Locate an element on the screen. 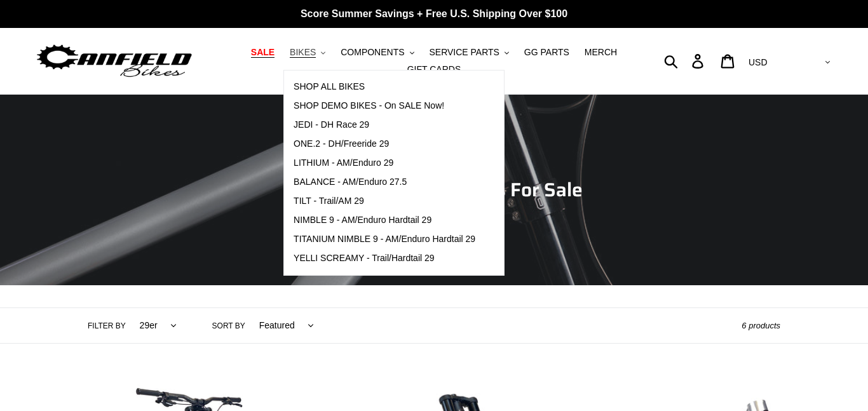  button: SERVICE PARTS is located at coordinates (468, 52).